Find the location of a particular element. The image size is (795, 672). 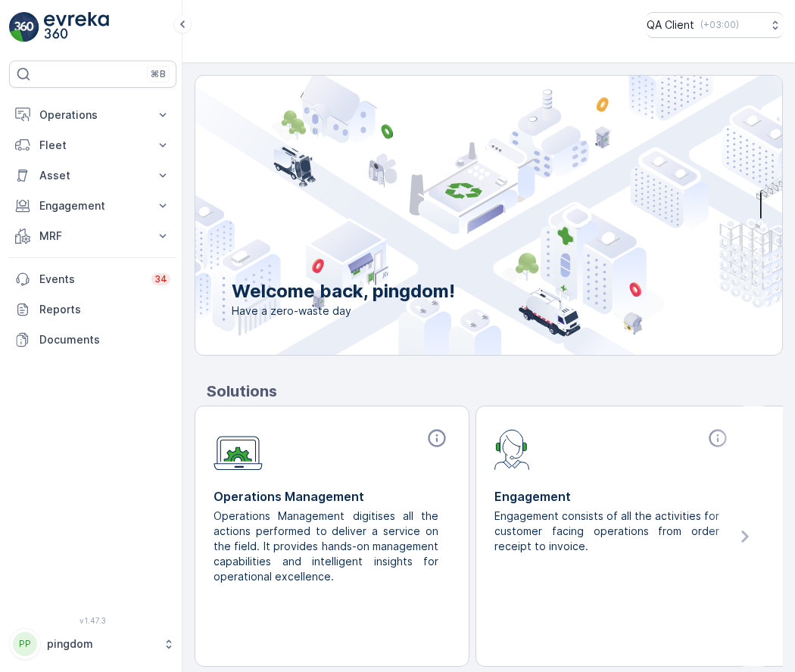

p: Welcome back, pingdom! is located at coordinates (343, 291).